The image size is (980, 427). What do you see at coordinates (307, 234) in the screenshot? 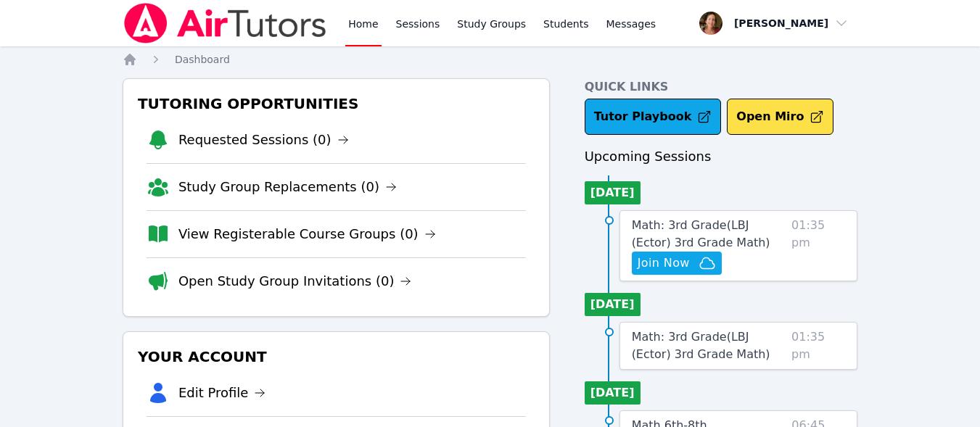
I see `a: View Registerable Course Groups (0)` at bounding box center [307, 234].